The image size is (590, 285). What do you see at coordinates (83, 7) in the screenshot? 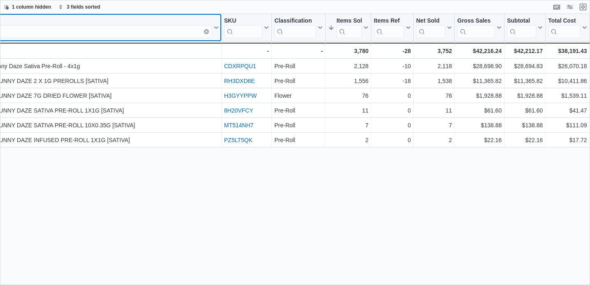
I see `span: 3 fields sorted` at bounding box center [83, 7].